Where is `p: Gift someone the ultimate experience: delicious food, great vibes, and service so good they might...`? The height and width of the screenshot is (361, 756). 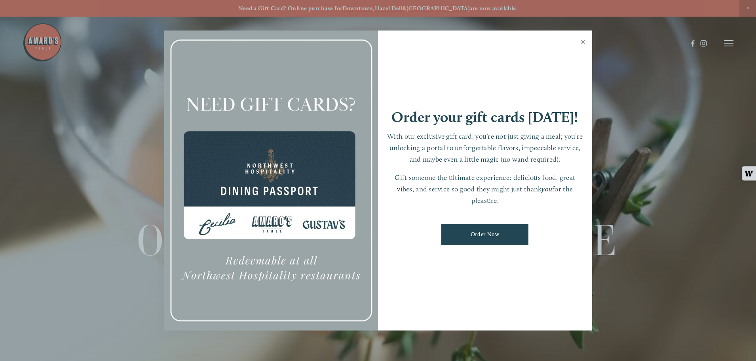
p: Gift someone the ultimate experience: delicious food, great vibes, and service so good they might... is located at coordinates (485, 189).